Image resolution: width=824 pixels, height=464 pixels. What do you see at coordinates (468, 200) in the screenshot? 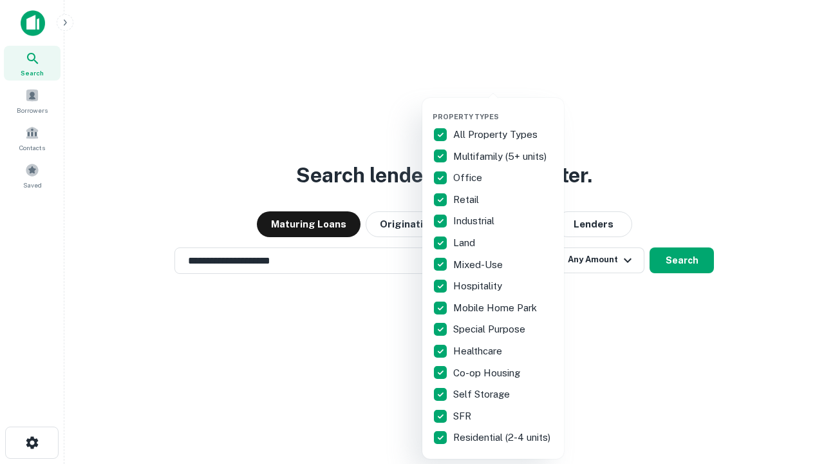
I see `p: Retail` at bounding box center [468, 200].